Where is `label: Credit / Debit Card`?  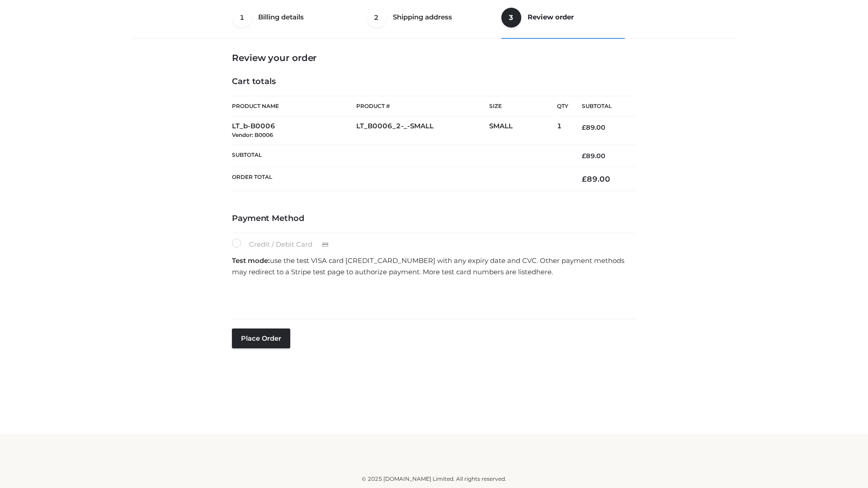
label: Credit / Debit Card is located at coordinates (285, 245).